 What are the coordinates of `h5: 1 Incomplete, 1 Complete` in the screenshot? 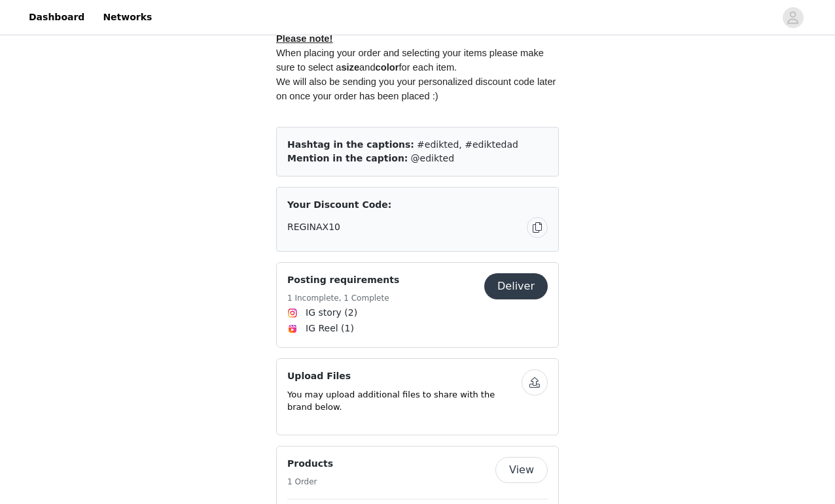 It's located at (343, 298).